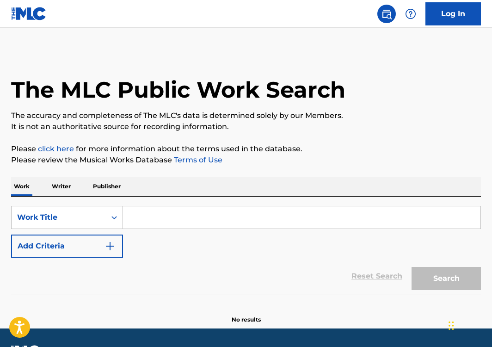 The image size is (492, 347). I want to click on div: Drag, so click(451, 325).